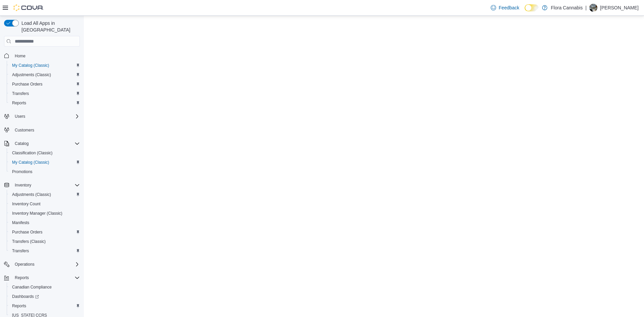 Image resolution: width=644 pixels, height=317 pixels. Describe the element at coordinates (42, 55) in the screenshot. I see `button: Home` at that location.